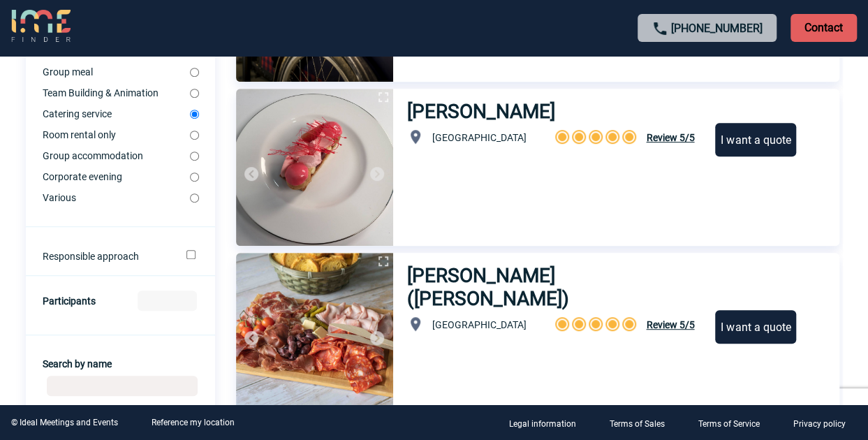 The width and height of the screenshot is (868, 440). I want to click on label: Various, so click(116, 197).